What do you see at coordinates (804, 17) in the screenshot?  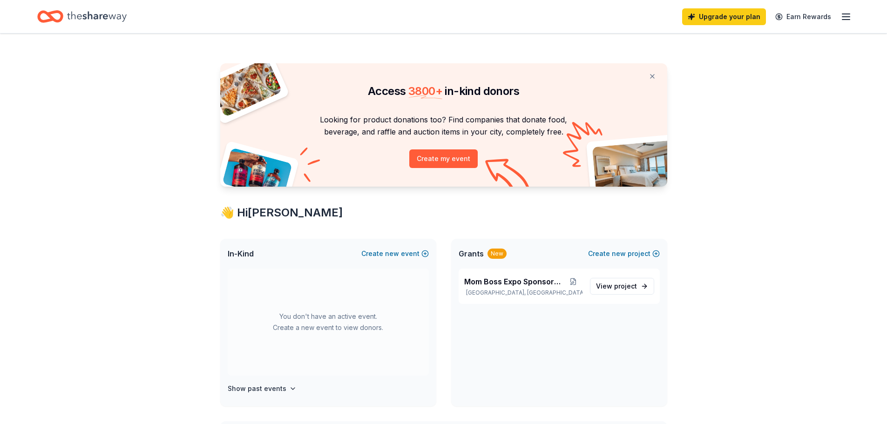 I see `a: Earn Rewards` at bounding box center [804, 17].